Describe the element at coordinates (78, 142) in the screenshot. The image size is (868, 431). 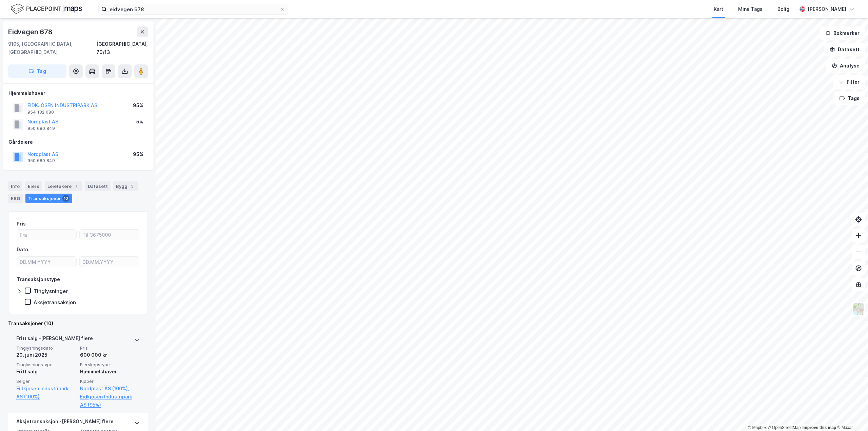
I see `div: Gårdeiere` at that location.